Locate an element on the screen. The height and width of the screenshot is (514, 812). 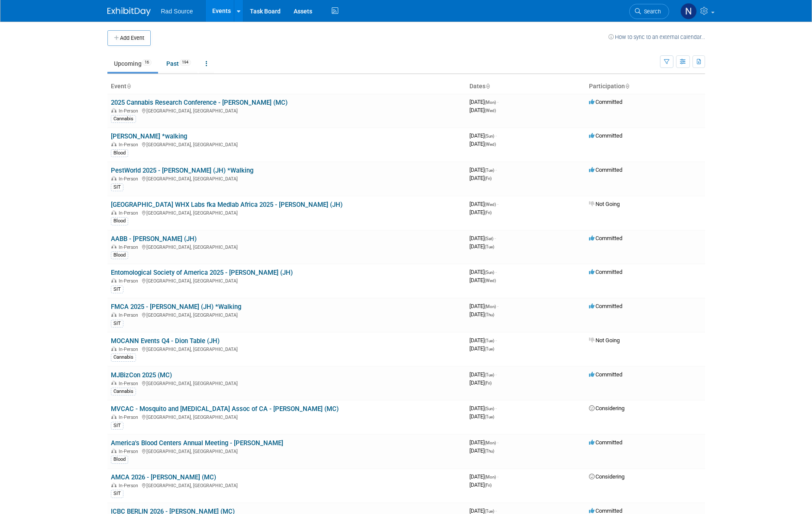
a: Sort by Event Name is located at coordinates (129, 86).